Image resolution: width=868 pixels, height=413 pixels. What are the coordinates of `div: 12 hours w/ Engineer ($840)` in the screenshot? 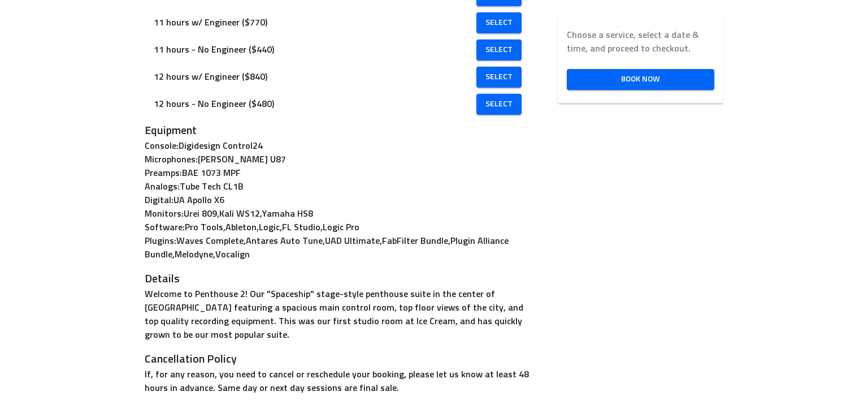 It's located at (338, 77).